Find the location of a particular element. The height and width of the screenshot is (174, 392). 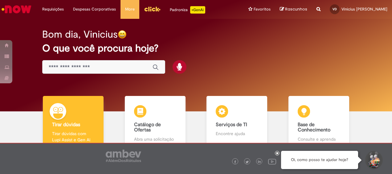

p: Abra uma solicitação is located at coordinates (155, 139).